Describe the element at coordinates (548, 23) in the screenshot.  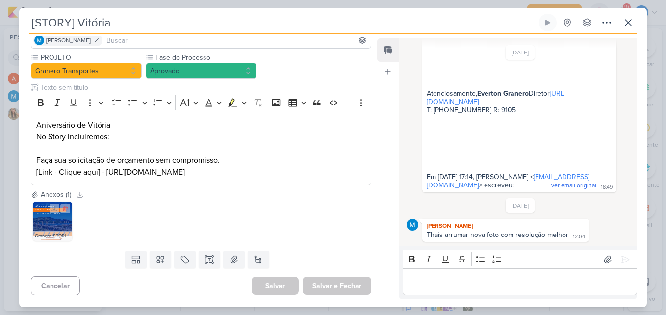
I see `div: Ligar relógio` at that location.